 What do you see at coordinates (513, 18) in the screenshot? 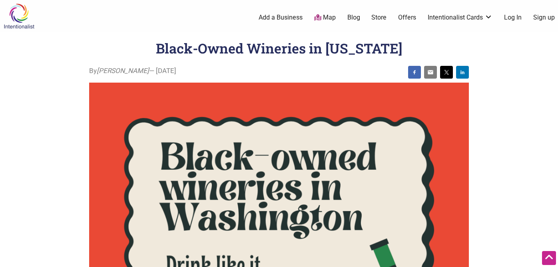
I see `a: Log In` at bounding box center [513, 18].